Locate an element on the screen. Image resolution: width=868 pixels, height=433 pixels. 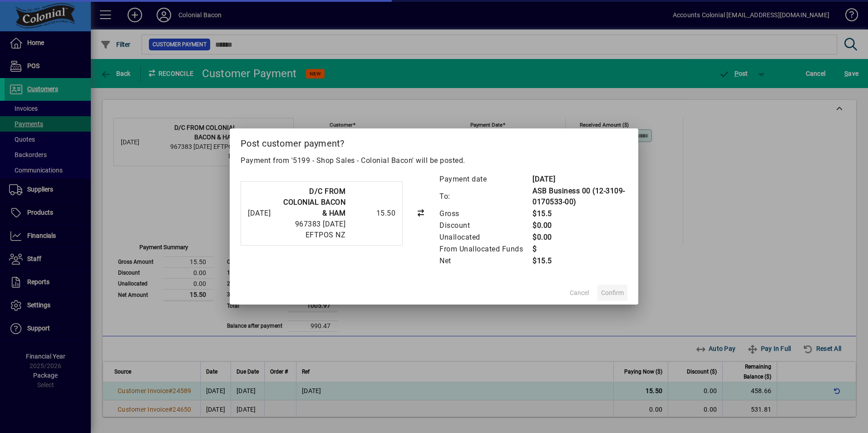
div: 15.50 is located at coordinates (372, 214).